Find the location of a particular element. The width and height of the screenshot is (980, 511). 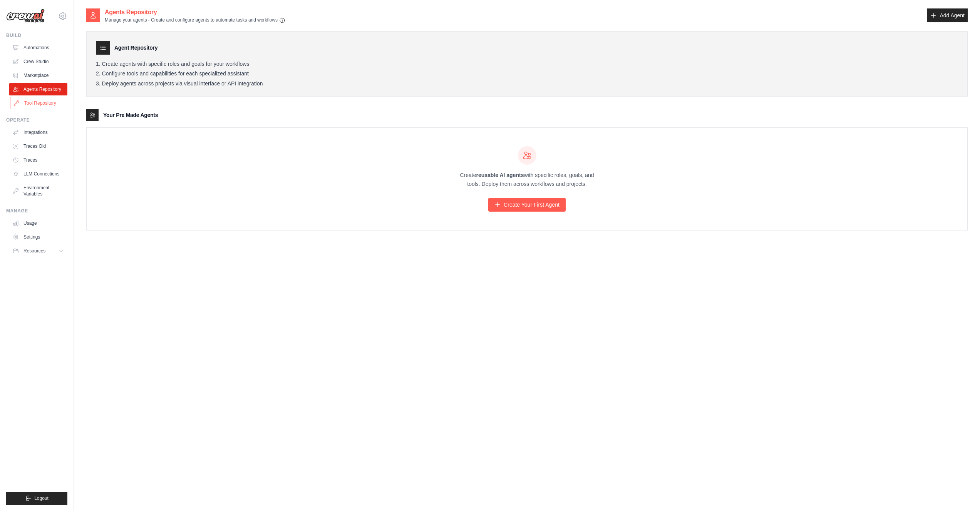

p: Create with specific roles, goals, and tools. Deploy them across workflows and projects. is located at coordinates (527, 180).